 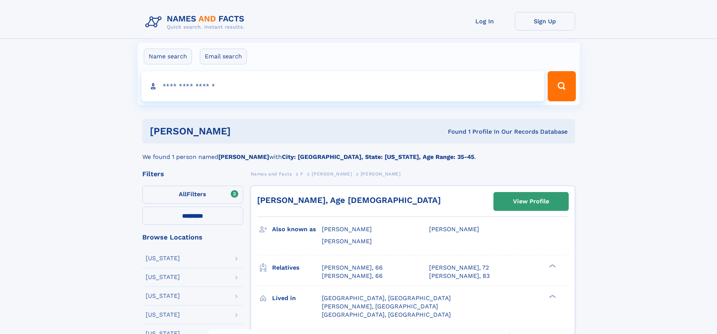 What do you see at coordinates (561, 86) in the screenshot?
I see `button: Search Button` at bounding box center [561, 86].